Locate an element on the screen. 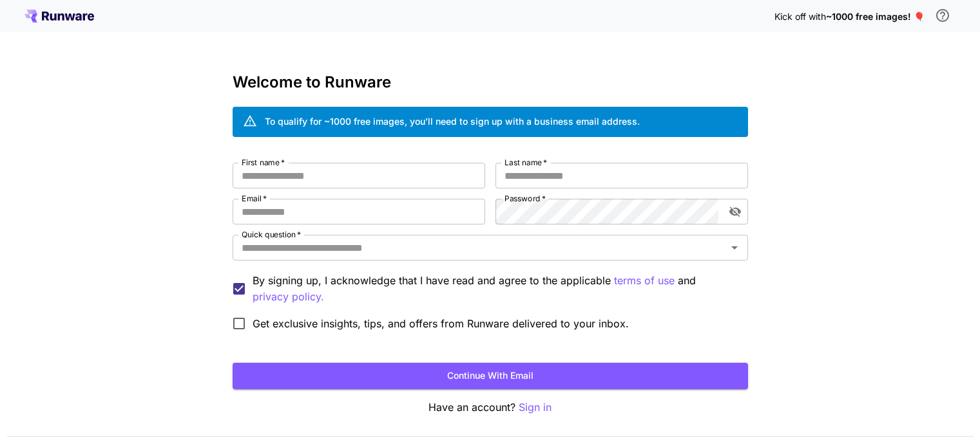 This screenshot has width=980, height=447. h3: Welcome to Runware is located at coordinates (490, 83).